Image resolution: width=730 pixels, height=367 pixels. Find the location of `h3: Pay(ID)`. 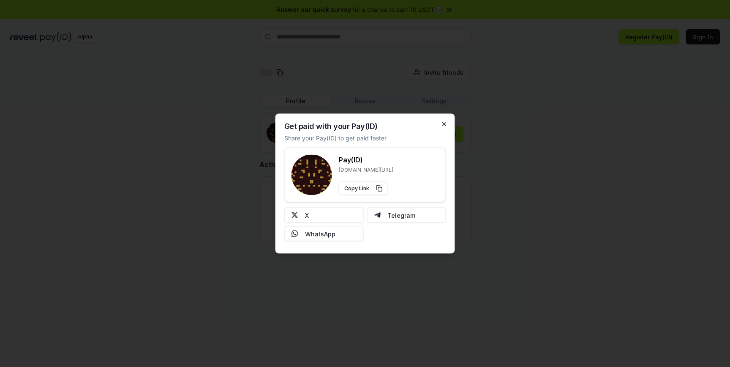

h3: Pay(ID) is located at coordinates (366, 160).